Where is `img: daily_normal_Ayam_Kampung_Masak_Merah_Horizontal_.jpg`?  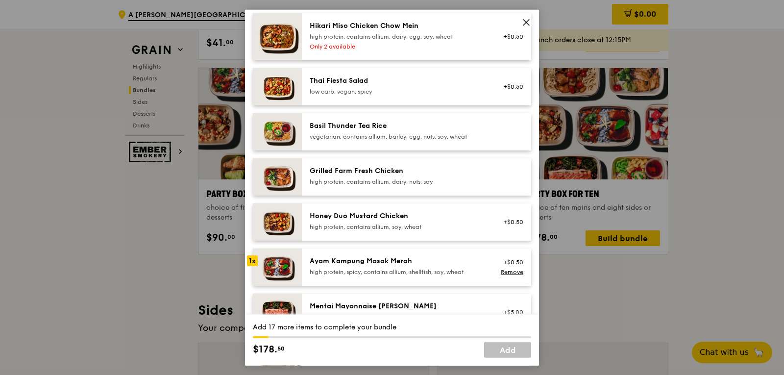
img: daily_normal_Ayam_Kampung_Masak_Merah_Horizontal_.jpg is located at coordinates (277, 267).